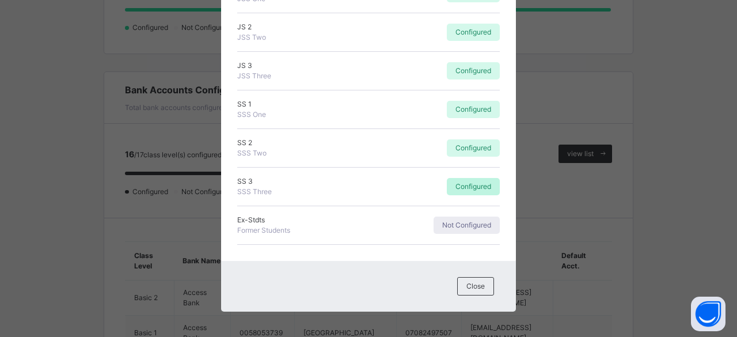  I want to click on span: SSS One, so click(252, 114).